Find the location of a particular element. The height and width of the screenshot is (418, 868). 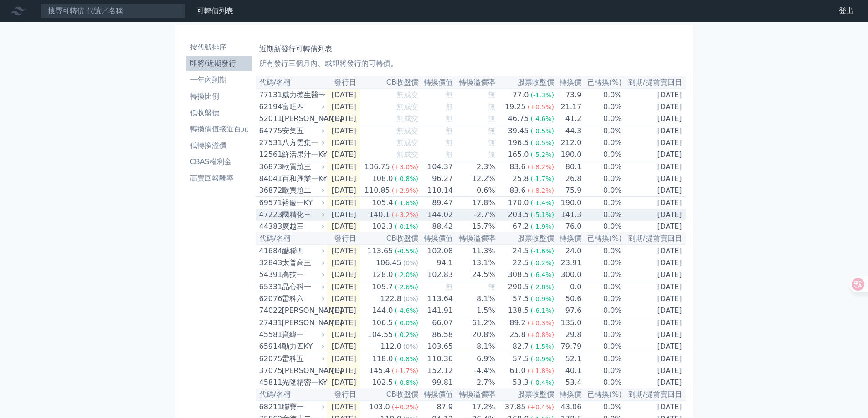

div: 69571 is located at coordinates (269, 203).